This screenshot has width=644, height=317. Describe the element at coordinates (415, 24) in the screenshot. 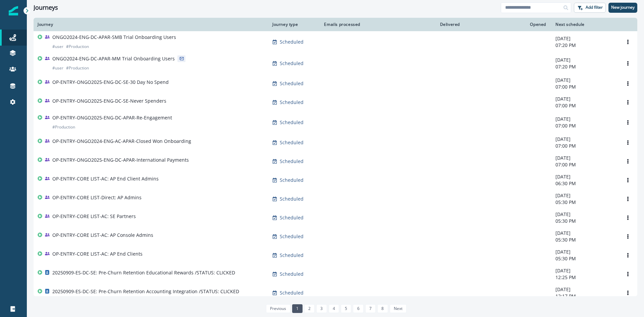

I see `div: Delivered` at that location.